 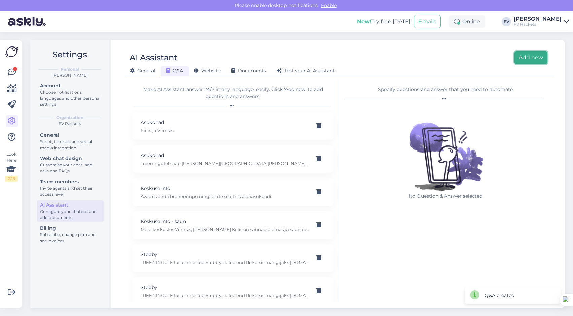 I want to click on div: Invite agents and set their access level, so click(x=70, y=191).